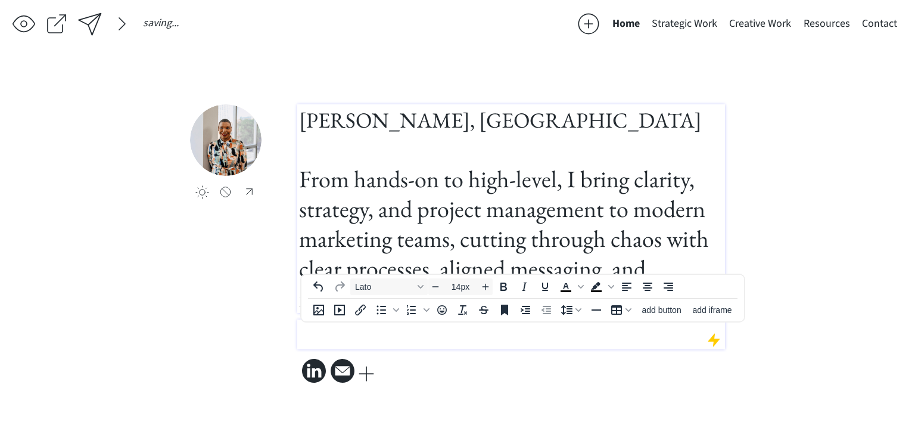 The image size is (915, 440). What do you see at coordinates (161, 23) in the screenshot?
I see `div: saving...` at bounding box center [161, 23].